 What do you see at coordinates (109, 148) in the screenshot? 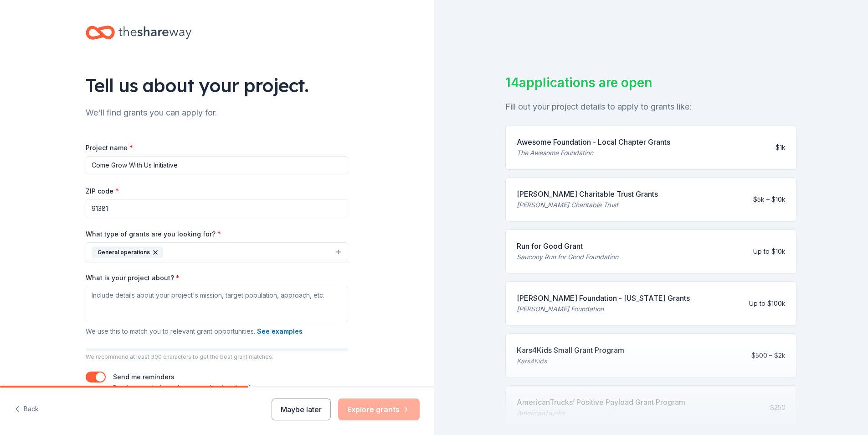
I see `label: Project name` at bounding box center [109, 148].